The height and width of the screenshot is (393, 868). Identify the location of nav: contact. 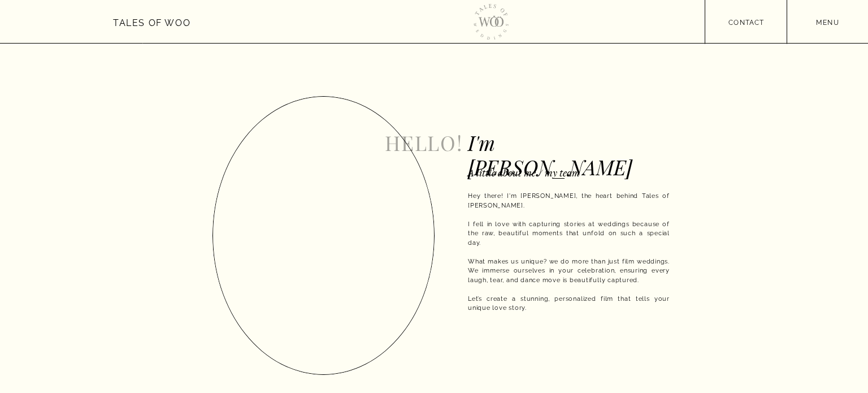
(747, 21).